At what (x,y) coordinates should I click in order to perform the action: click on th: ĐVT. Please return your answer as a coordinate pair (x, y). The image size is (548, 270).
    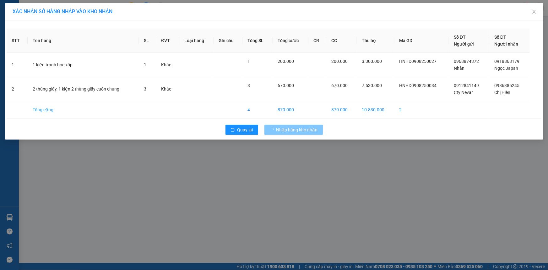
    Looking at the image, I should click on (168, 41).